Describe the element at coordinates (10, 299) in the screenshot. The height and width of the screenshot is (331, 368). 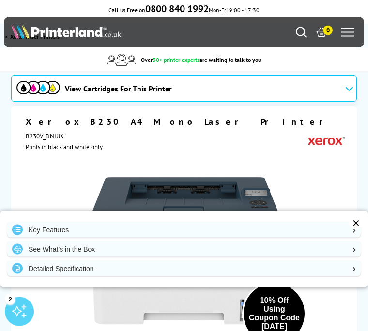
I see `div: 2` at that location.